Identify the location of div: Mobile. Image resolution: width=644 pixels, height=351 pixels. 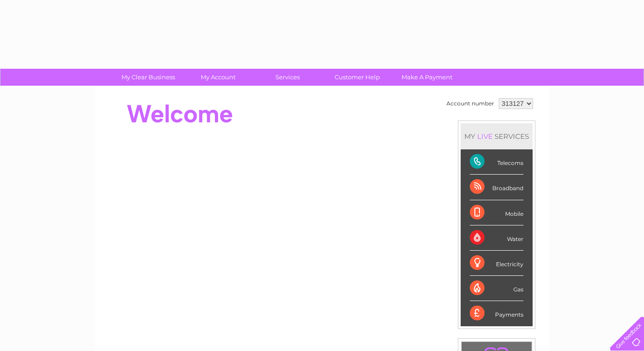
(496, 213).